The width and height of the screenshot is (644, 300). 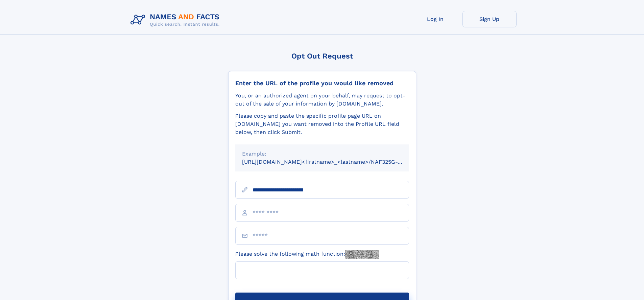 What do you see at coordinates (176, 20) in the screenshot?
I see `img: Logo Names and Facts` at bounding box center [176, 20].